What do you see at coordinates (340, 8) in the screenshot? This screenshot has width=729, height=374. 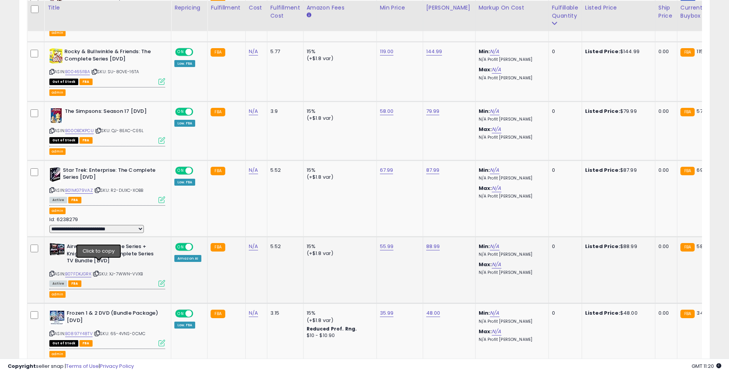 I see `div: Amazon Fees` at bounding box center [340, 8].